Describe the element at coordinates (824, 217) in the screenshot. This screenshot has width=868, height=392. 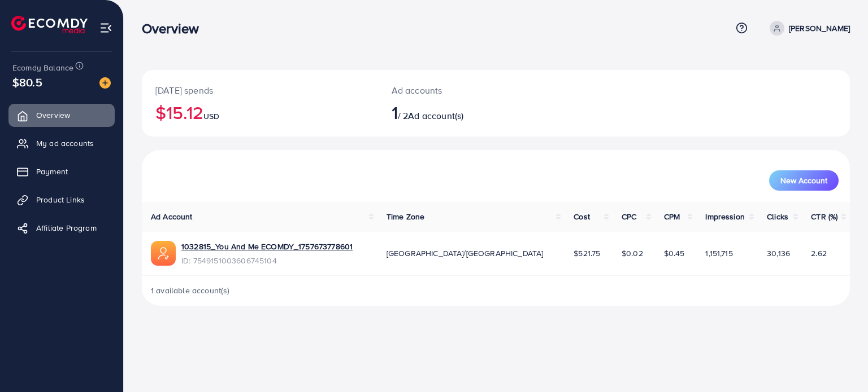
I see `span: CTR (%)` at that location.